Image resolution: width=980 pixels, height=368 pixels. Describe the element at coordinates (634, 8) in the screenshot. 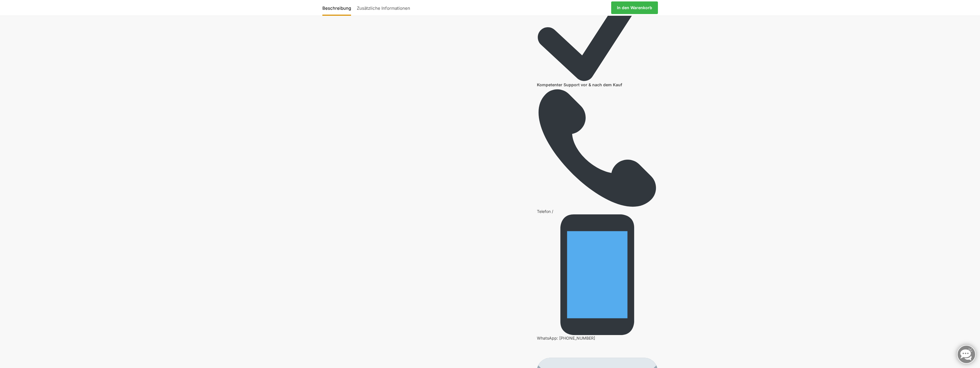

I see `a: In den Warenkorb` at that location.